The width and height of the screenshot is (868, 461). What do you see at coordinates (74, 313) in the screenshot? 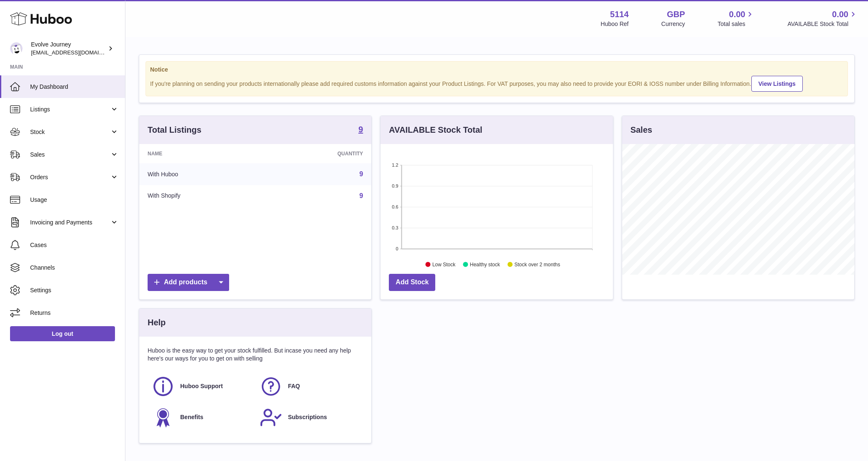
I see `span: Returns` at bounding box center [74, 313].